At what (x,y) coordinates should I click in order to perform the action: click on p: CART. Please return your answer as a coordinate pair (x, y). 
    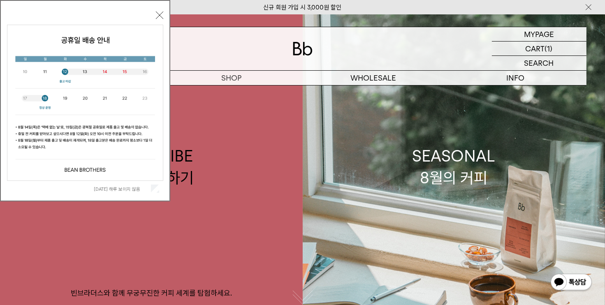
    Looking at the image, I should click on (535, 49).